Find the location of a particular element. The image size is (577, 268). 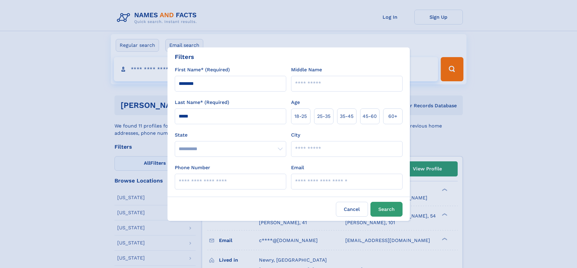

span: 35‑45 is located at coordinates (346, 117).